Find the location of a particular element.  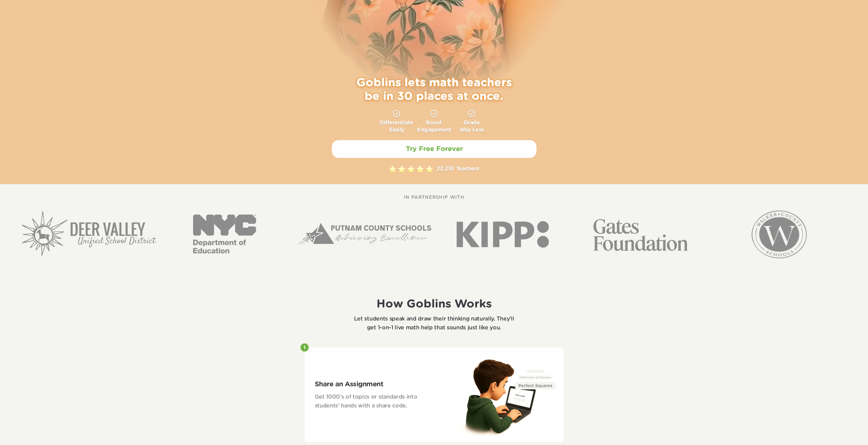

p: 22,210 Teachers is located at coordinates (458, 169).